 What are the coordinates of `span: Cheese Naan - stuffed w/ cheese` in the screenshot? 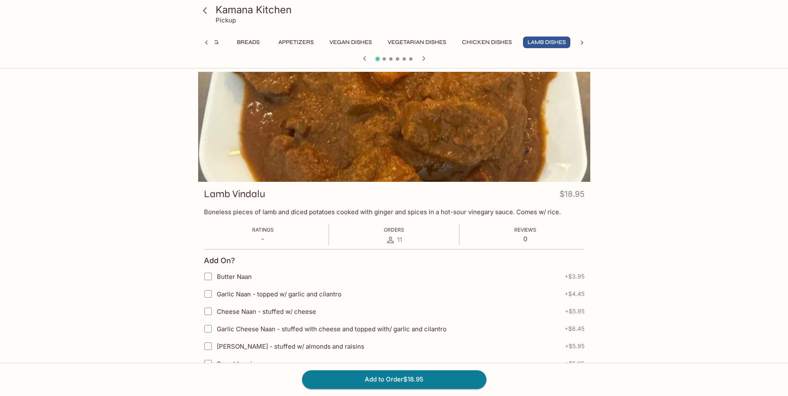 It's located at (266, 312).